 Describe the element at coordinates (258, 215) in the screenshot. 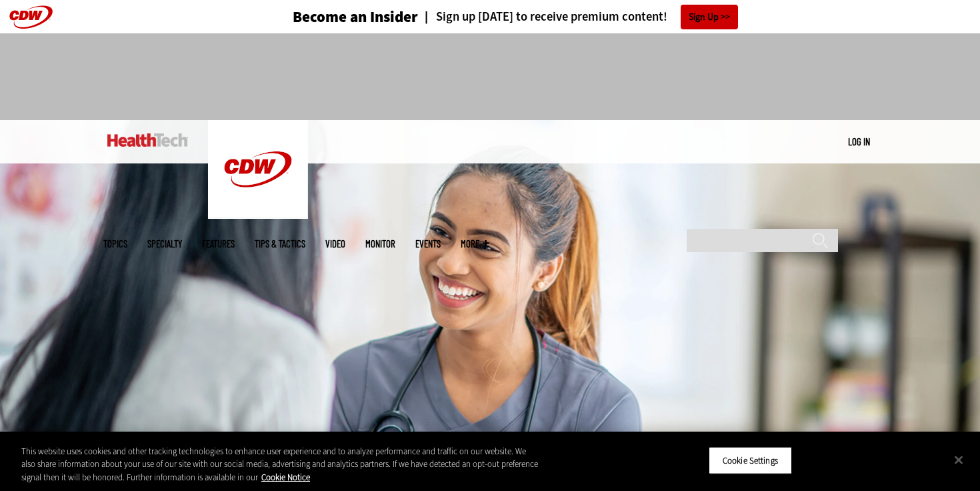

I see `a: CDW` at that location.